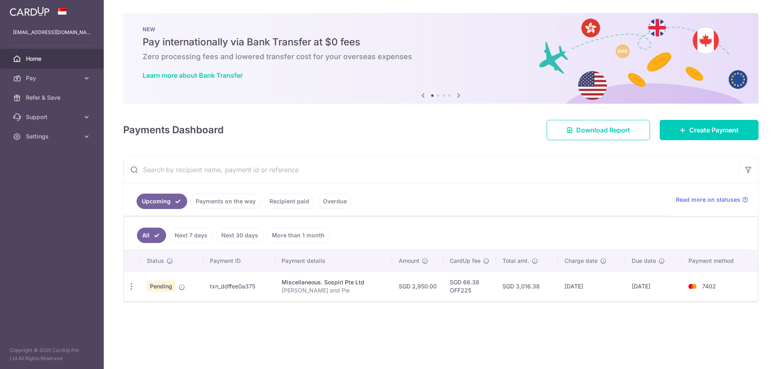 This screenshot has height=369, width=778. Describe the element at coordinates (441, 58) in the screenshot. I see `img: Bank transfer banner` at that location.